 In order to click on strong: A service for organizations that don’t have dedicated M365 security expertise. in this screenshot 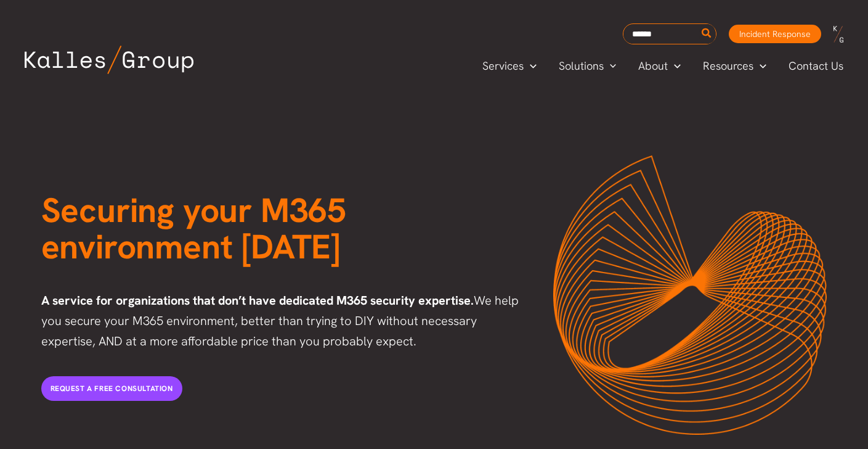, I will do `click(258, 300)`.